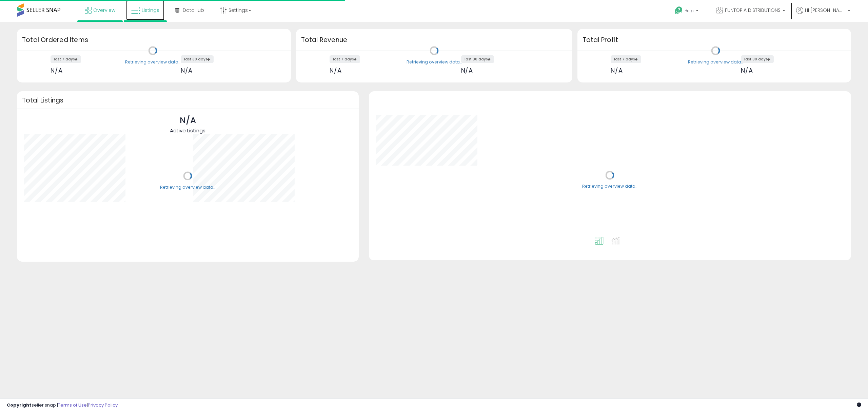 Image resolution: width=868 pixels, height=412 pixels. Describe the element at coordinates (689, 11) in the screenshot. I see `span: Help` at that location.